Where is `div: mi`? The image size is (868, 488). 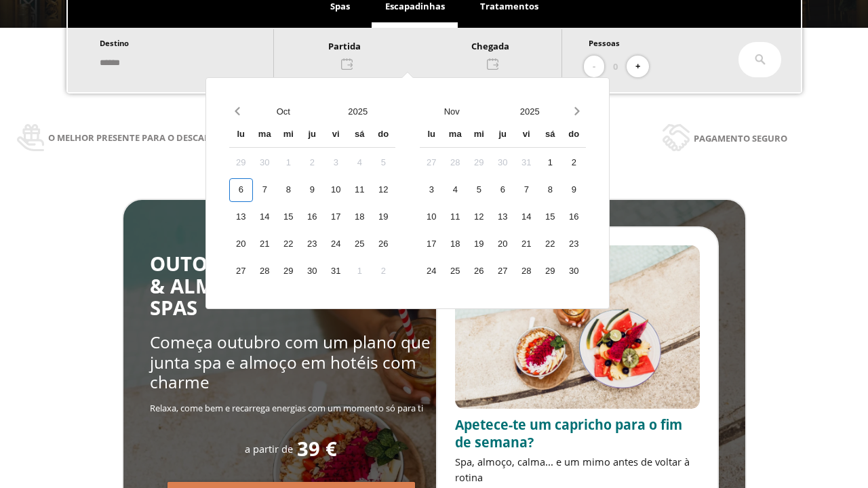 div: mi is located at coordinates (479, 135).